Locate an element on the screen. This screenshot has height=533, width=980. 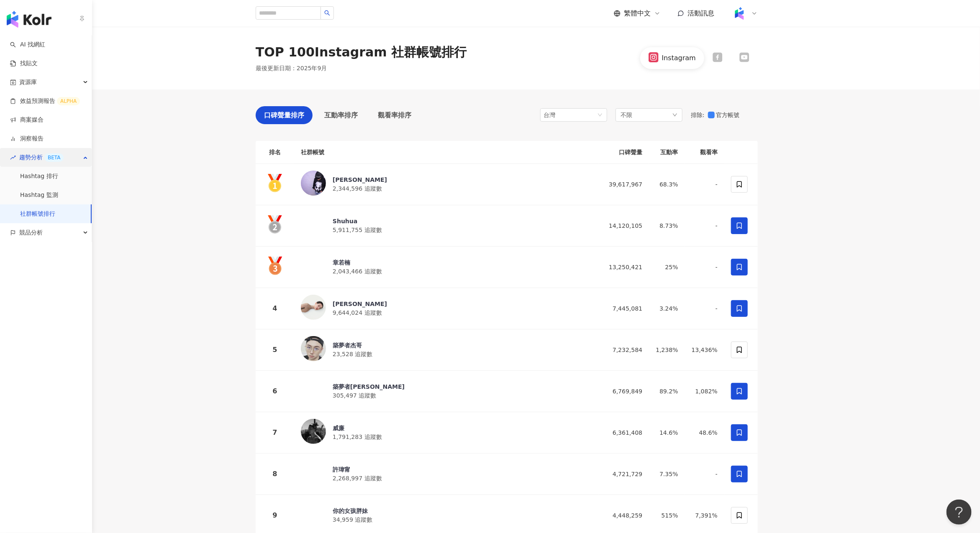
div: 6,361,408 is located at coordinates (624, 433).